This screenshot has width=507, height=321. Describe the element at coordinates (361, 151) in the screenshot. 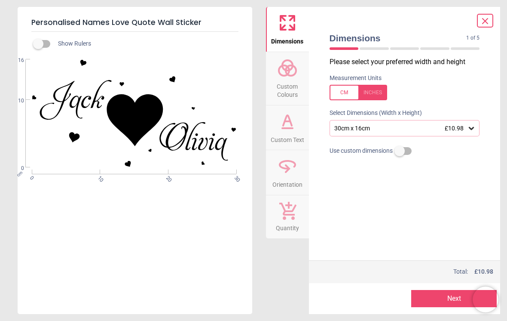

I see `span: Use custom dimensions` at that location.